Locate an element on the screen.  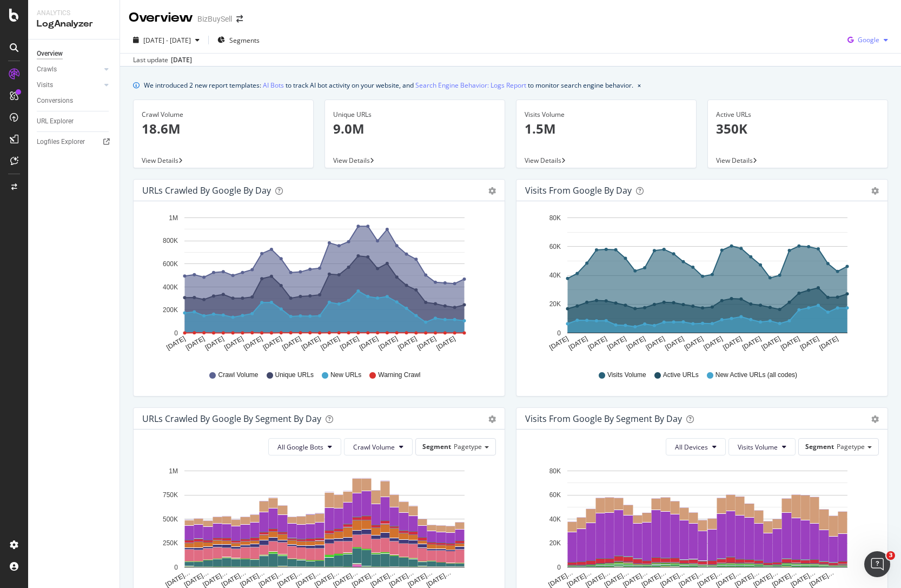
text: 500K is located at coordinates (171, 519).